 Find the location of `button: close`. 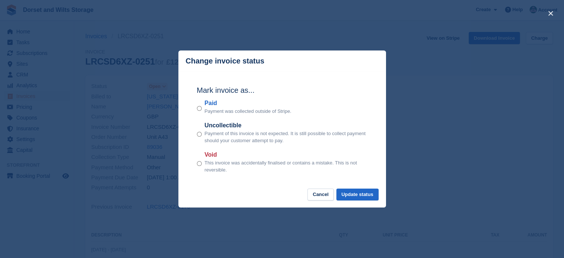

button: close is located at coordinates (551, 13).